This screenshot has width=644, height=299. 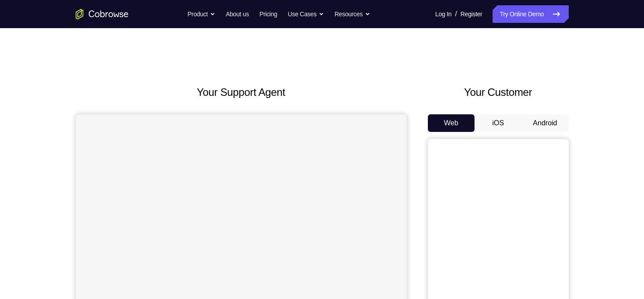 I want to click on a: Go to the home page, so click(x=102, y=14).